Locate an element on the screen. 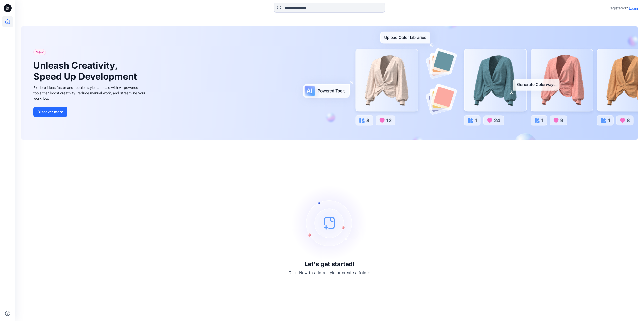 This screenshot has width=644, height=321. button: Discover more is located at coordinates (50, 112).